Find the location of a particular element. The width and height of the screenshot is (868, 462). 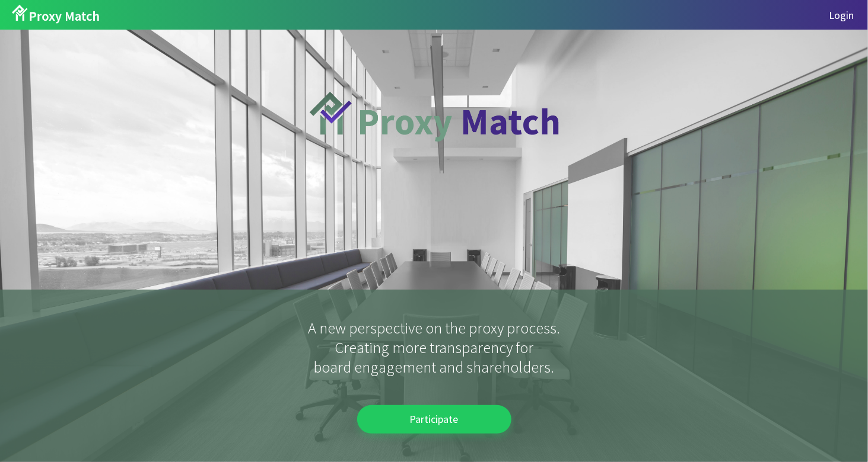

a: Login is located at coordinates (841, 15).